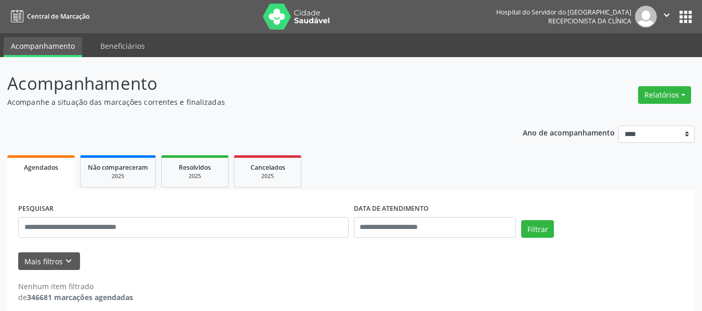 The image size is (702, 311). Describe the element at coordinates (75, 297) in the screenshot. I see `div: de` at that location.